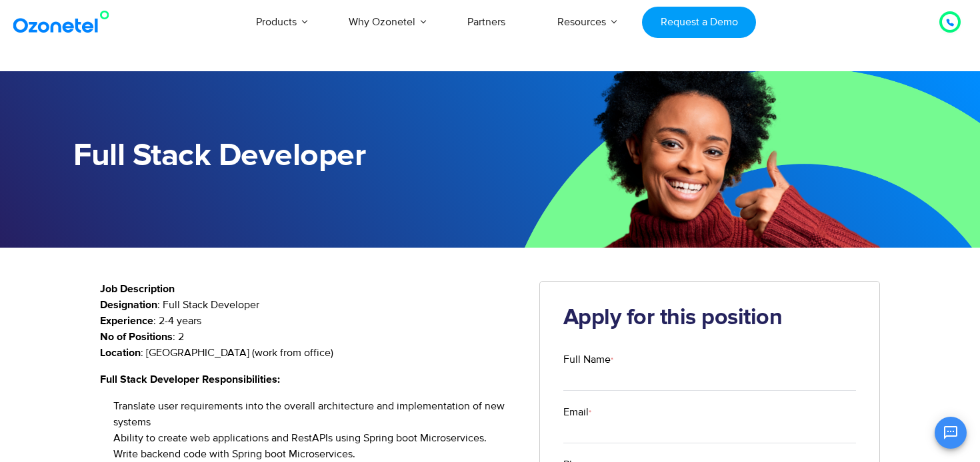  Describe the element at coordinates (316, 455) in the screenshot. I see `li: Write backend code with Spring boot Microservices.` at that location.